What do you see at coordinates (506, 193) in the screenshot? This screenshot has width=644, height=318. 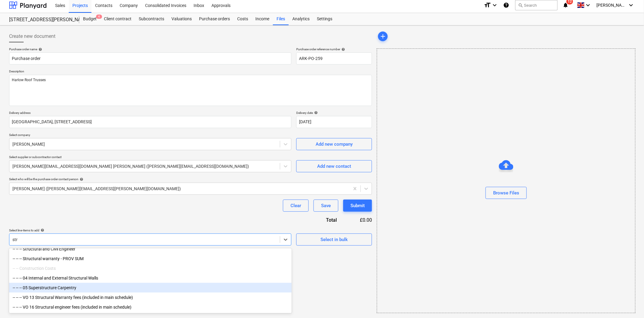 I see `button: Browse Files` at bounding box center [506, 193].